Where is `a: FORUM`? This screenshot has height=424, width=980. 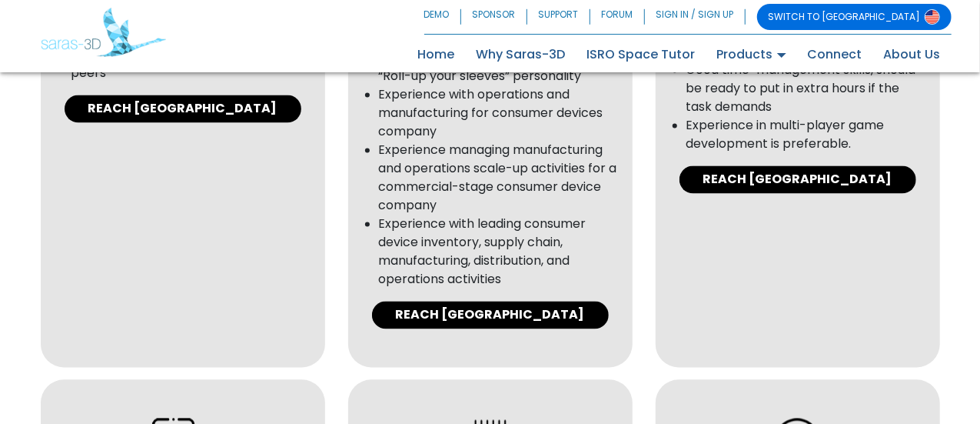 a: FORUM is located at coordinates (617, 17).